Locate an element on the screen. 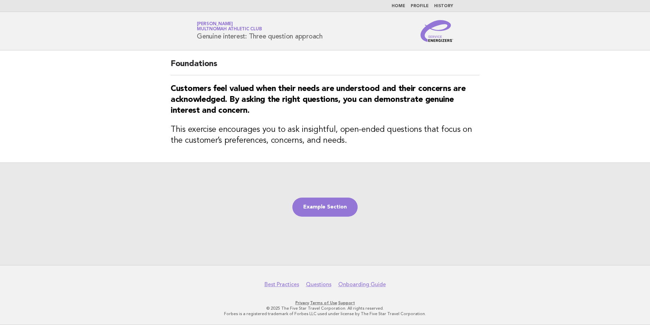 This screenshot has width=650, height=325. a: Home is located at coordinates (399, 6).